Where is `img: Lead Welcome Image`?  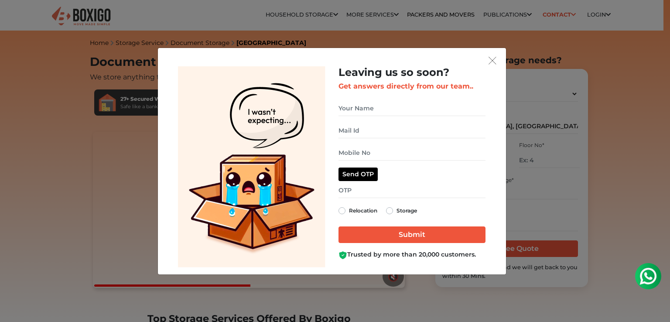 img: Lead Welcome Image is located at coordinates (252, 167).